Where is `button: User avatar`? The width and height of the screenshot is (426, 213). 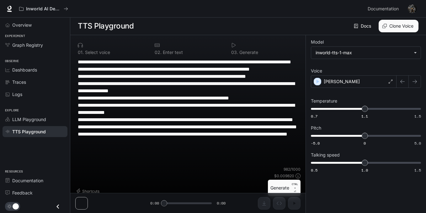
button: User avatar is located at coordinates (412, 9).